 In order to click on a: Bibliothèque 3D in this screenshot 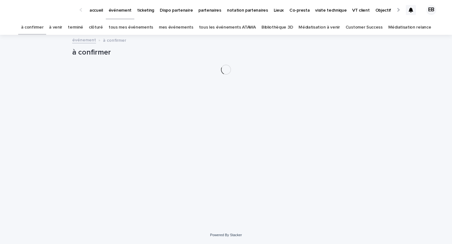, I will do `click(277, 27)`.